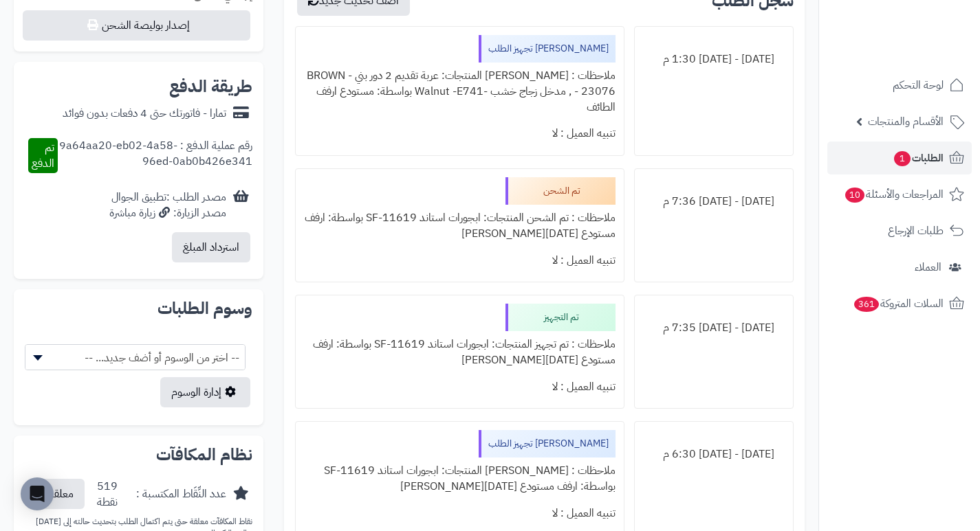  Describe the element at coordinates (168, 213) in the screenshot. I see `div: مصدر الزيارة: زيارة مباشرة` at that location.